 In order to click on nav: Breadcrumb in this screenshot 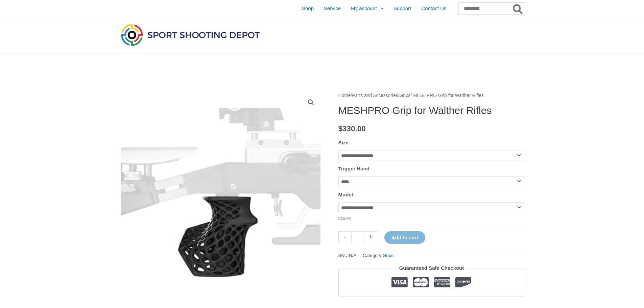, I will do `click(432, 96)`.